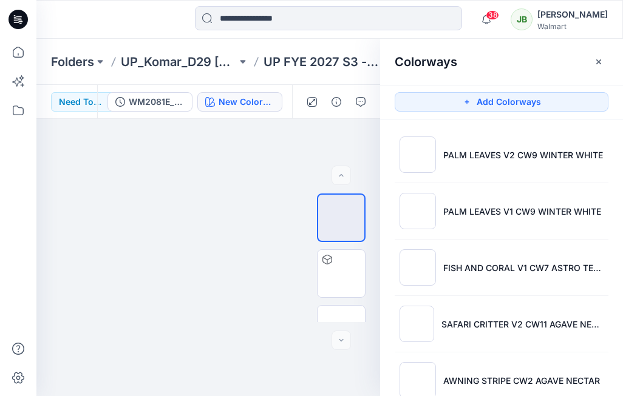 The height and width of the screenshot is (396, 623). Describe the element at coordinates (572, 26) in the screenshot. I see `div: Walmart` at that location.